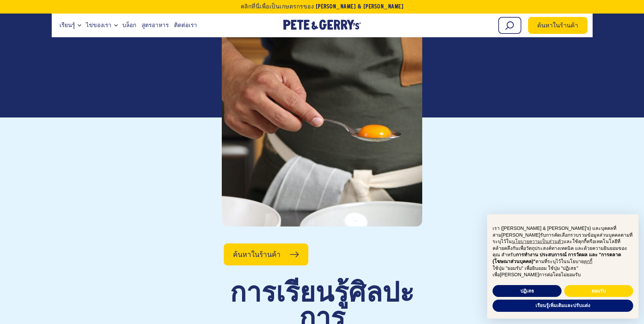  I want to click on font: เรียนรู้, so click(67, 25).